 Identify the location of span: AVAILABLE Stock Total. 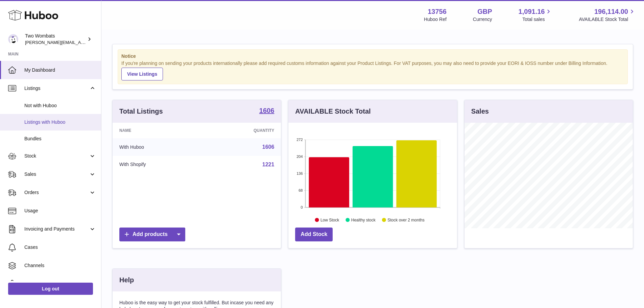
(607, 19).